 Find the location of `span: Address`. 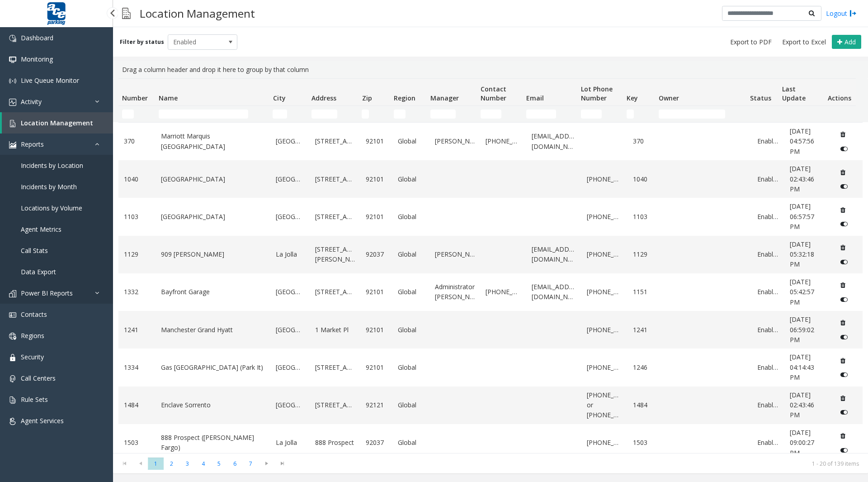

span: Address is located at coordinates (324, 98).